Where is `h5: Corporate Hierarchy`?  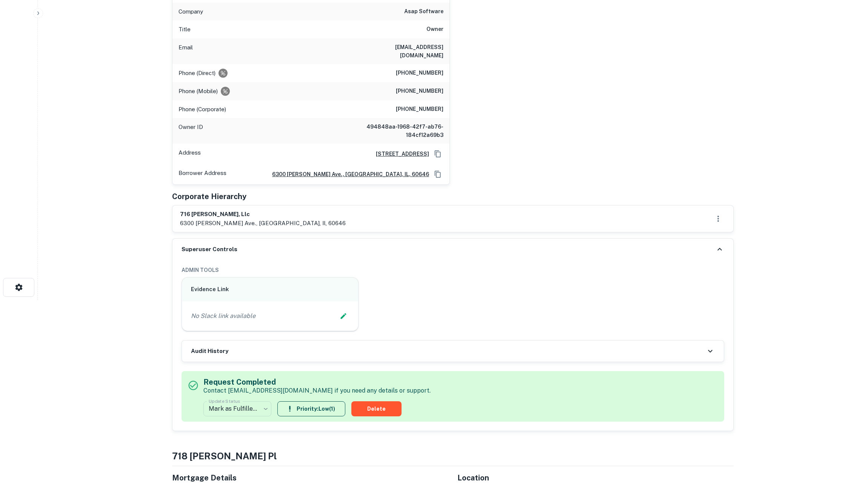 h5: Corporate Hierarchy is located at coordinates (209, 197).